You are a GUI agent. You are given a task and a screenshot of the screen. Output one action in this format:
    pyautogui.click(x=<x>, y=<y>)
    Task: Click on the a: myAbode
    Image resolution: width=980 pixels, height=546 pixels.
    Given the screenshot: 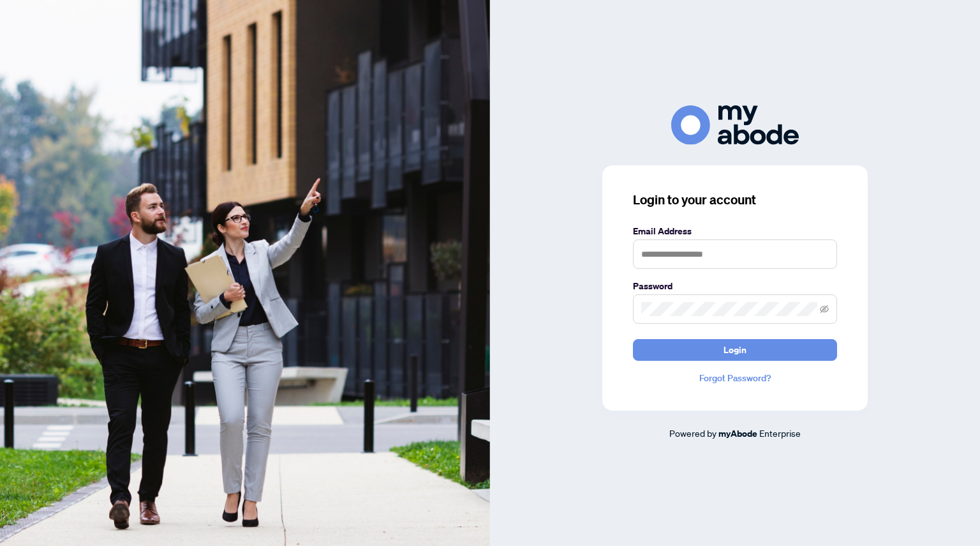 What is the action you would take?
    pyautogui.click(x=738, y=433)
    